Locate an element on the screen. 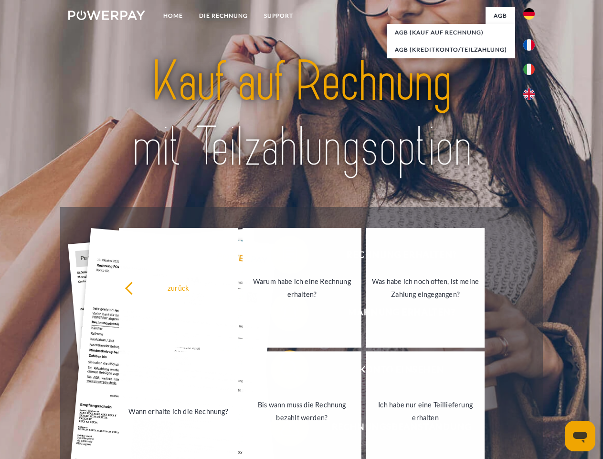 The image size is (603, 459). a: Was habe ich noch offen, ist meine Zahlung eingegangen? is located at coordinates (426, 288).